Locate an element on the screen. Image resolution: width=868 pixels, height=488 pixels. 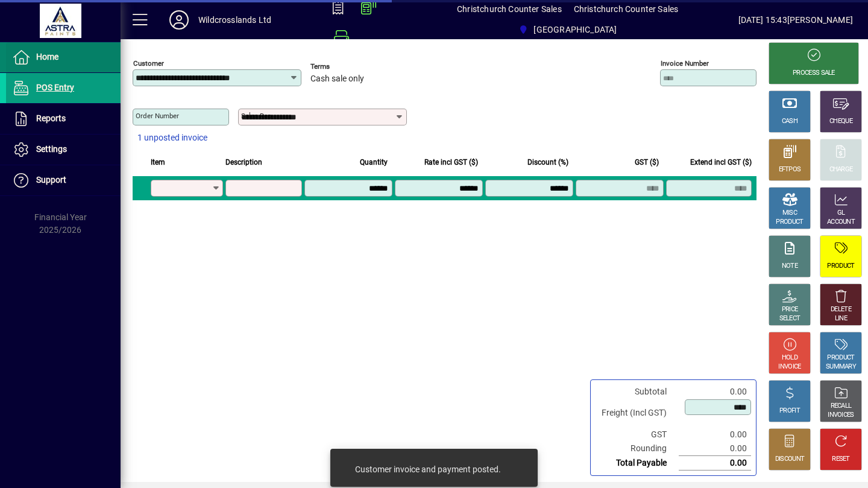
span: Discount (%) is located at coordinates (547, 162).